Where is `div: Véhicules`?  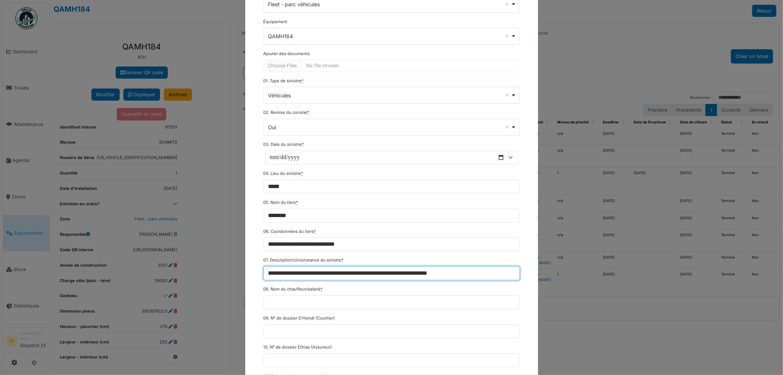
div: Véhicules is located at coordinates (389, 95).